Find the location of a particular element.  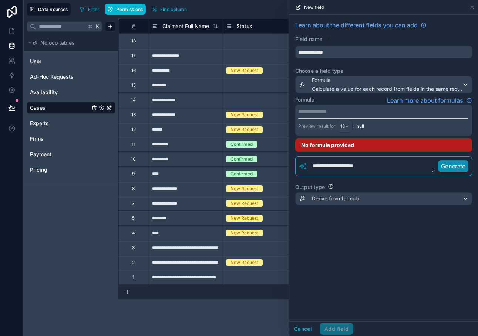

button: Permissions is located at coordinates (125, 9).